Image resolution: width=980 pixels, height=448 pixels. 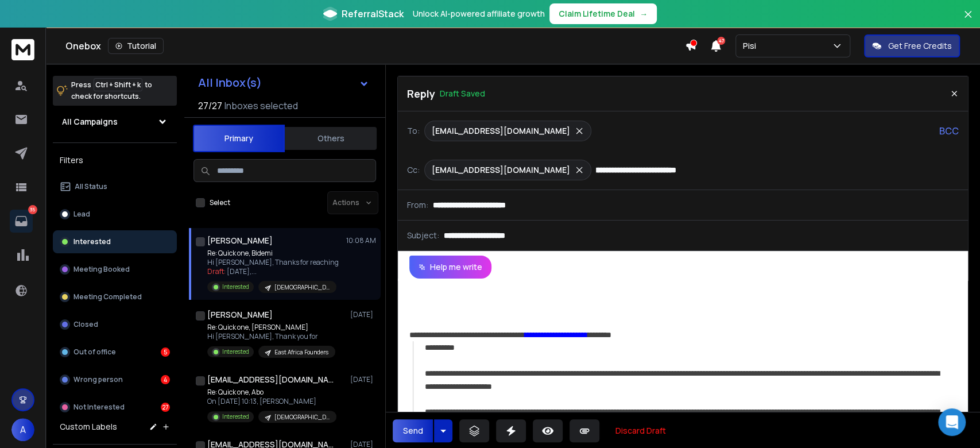 What do you see at coordinates (271, 392) in the screenshot?
I see `p: Re: Quick one, Abo` at bounding box center [271, 392].